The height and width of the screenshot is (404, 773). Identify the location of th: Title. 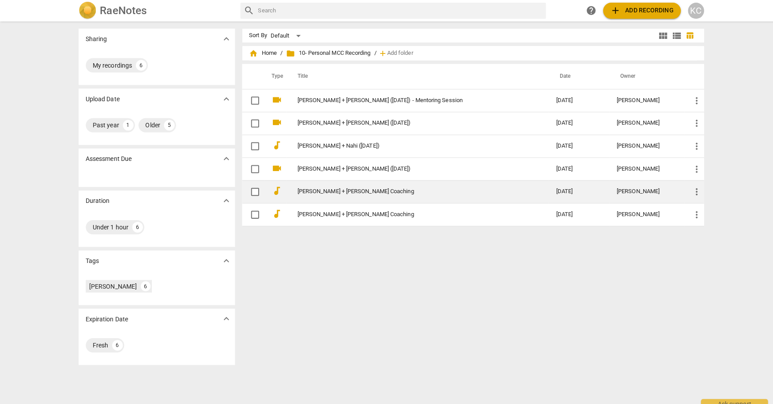
(413, 76).